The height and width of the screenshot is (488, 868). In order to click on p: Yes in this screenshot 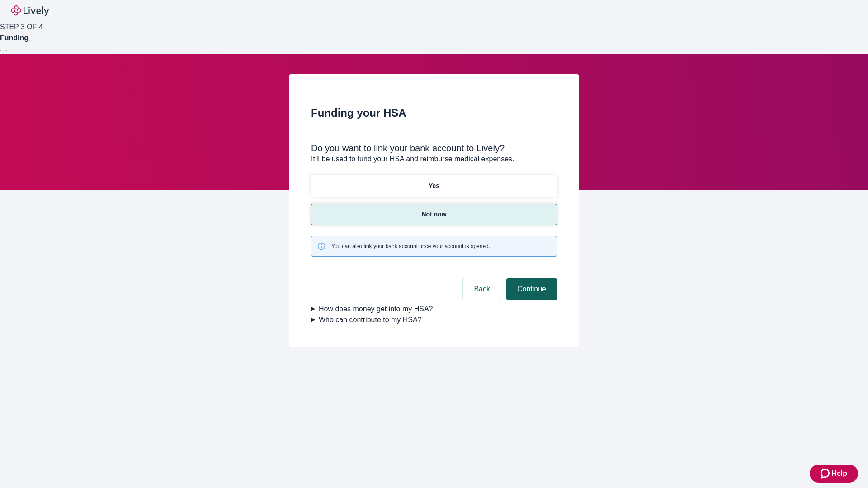, I will do `click(434, 186)`.